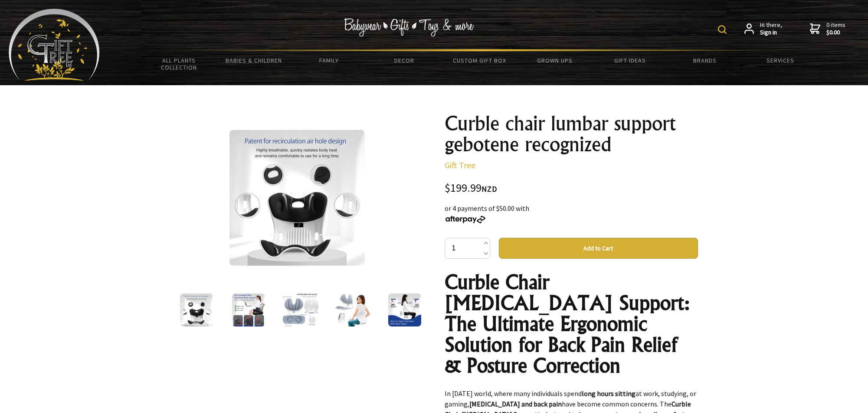  I want to click on span: 0 items, so click(836, 29).